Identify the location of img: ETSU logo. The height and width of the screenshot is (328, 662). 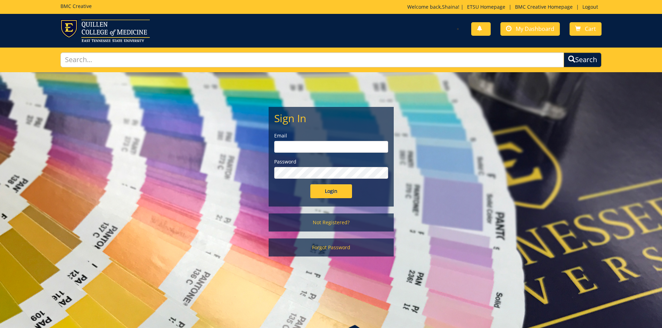
(105, 31).